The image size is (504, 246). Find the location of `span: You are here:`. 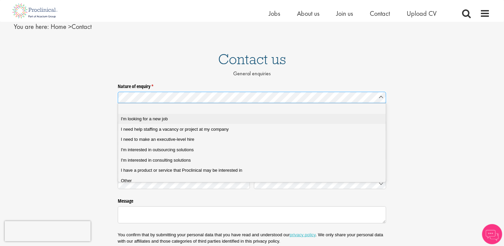

span: You are here: is located at coordinates (31, 27).